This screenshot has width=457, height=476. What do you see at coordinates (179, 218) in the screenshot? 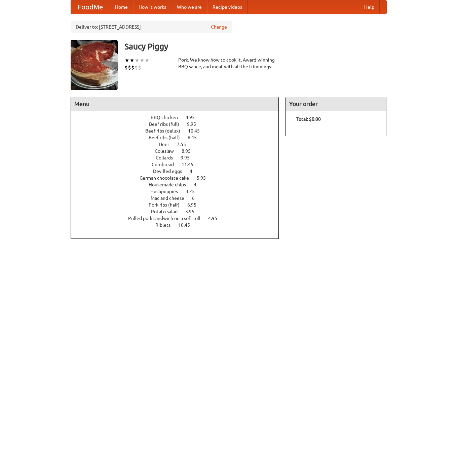
I see `a: Pulled pork sandwich on a soft roll 4.95` at bounding box center [179, 218].